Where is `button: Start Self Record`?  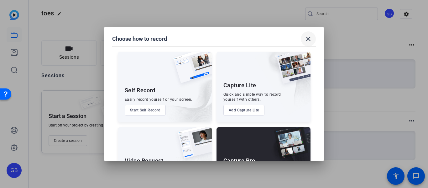
button: Start Self Record is located at coordinates (145, 110).